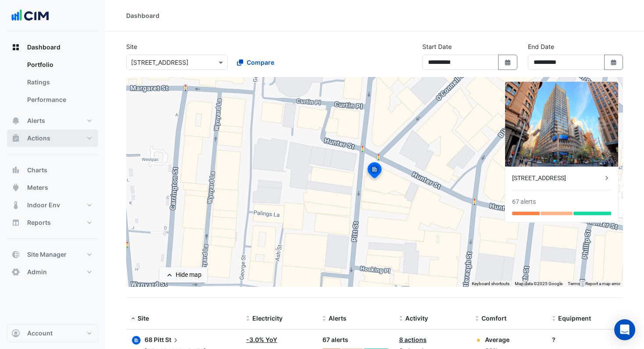  What do you see at coordinates (53, 205) in the screenshot?
I see `button: Indoor Env` at bounding box center [53, 205].